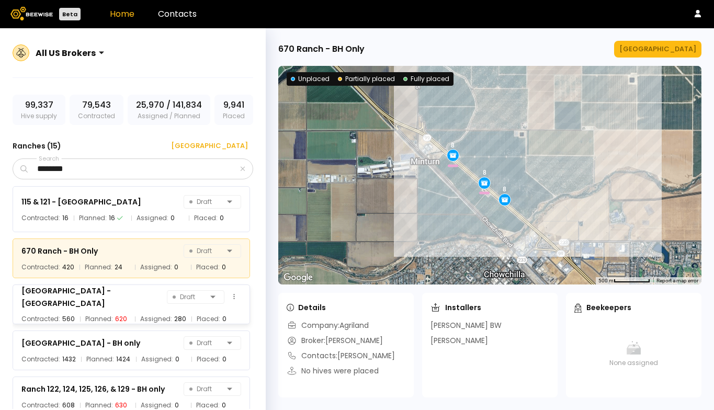 The width and height of the screenshot is (714, 410). Describe the element at coordinates (234, 105) in the screenshot. I see `span: 9,941` at that location.